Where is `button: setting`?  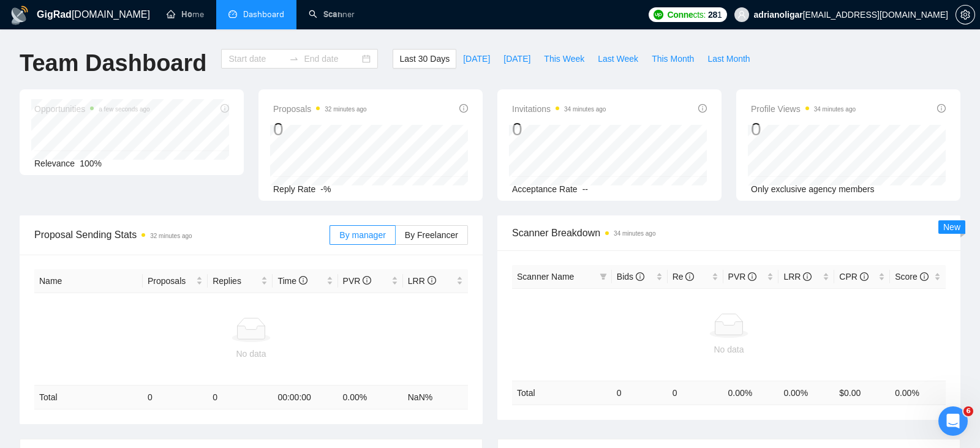 button: setting is located at coordinates (965, 15).